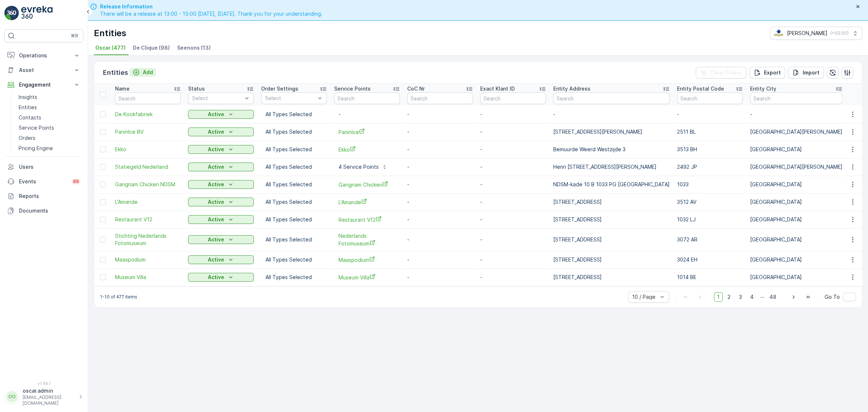 This screenshot has width=868, height=412. I want to click on a: L'Amande, so click(367, 202).